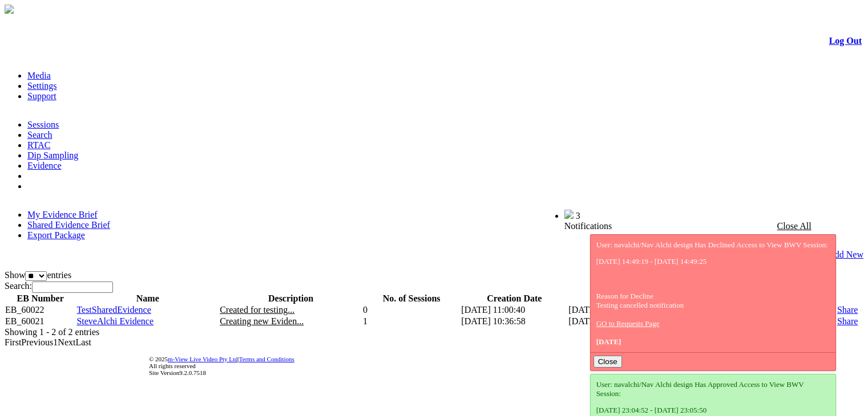  Describe the element at coordinates (411, 299) in the screenshot. I see `th: No. of Sessions: activate to sort column ascending` at that location.